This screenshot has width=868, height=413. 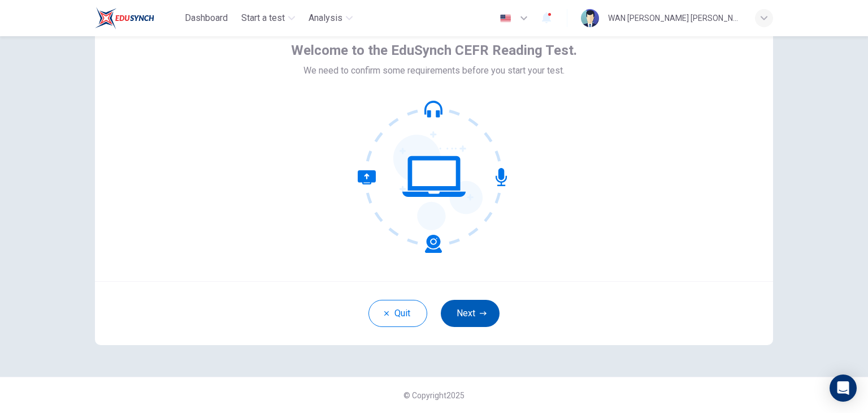 What do you see at coordinates (398, 313) in the screenshot?
I see `button: Quit` at bounding box center [398, 313].